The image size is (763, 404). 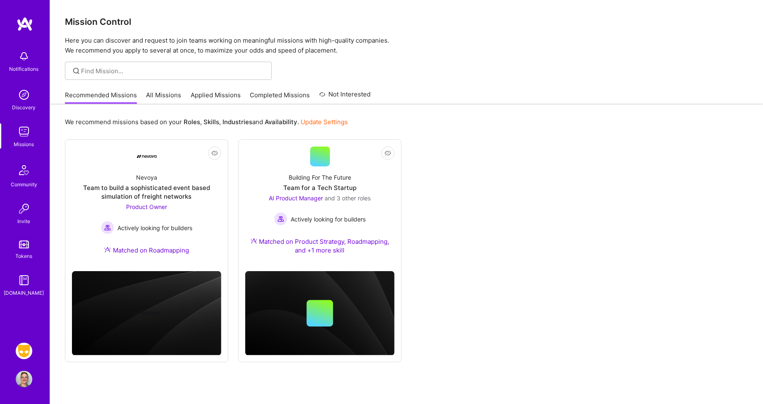 What do you see at coordinates (173, 71) in the screenshot?
I see `input: Find Mission...` at bounding box center [173, 71].